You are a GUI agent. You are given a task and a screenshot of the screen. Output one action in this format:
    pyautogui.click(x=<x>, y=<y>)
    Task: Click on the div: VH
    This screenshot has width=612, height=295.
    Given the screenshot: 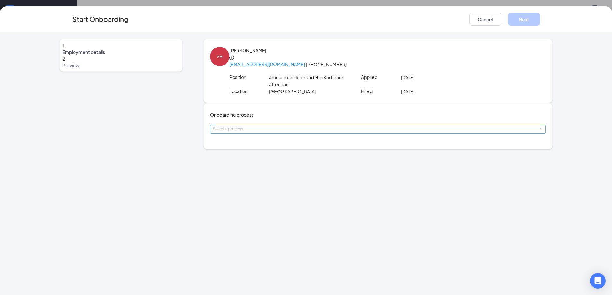 What is the action you would take?
    pyautogui.click(x=219, y=57)
    